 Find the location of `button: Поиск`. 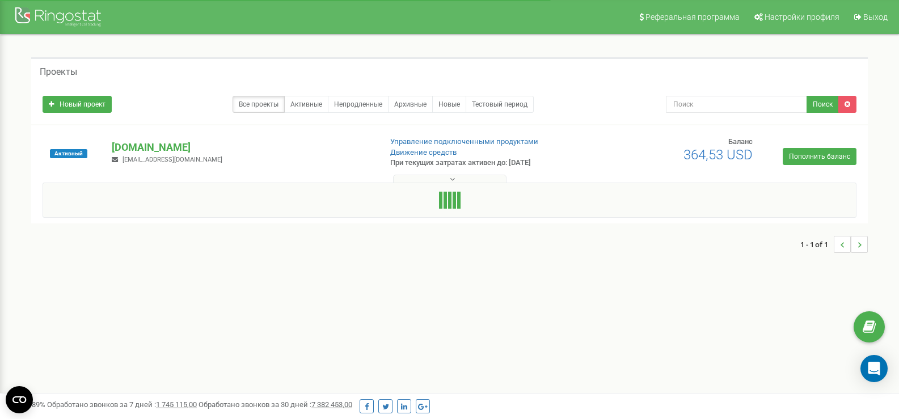

button: Поиск is located at coordinates (823, 104).